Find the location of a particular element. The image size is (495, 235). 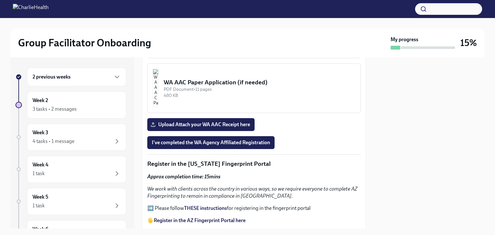

button: WA AAC Paper Application (if needed)PDF Document•11 pages480 KB is located at coordinates (254, 88).